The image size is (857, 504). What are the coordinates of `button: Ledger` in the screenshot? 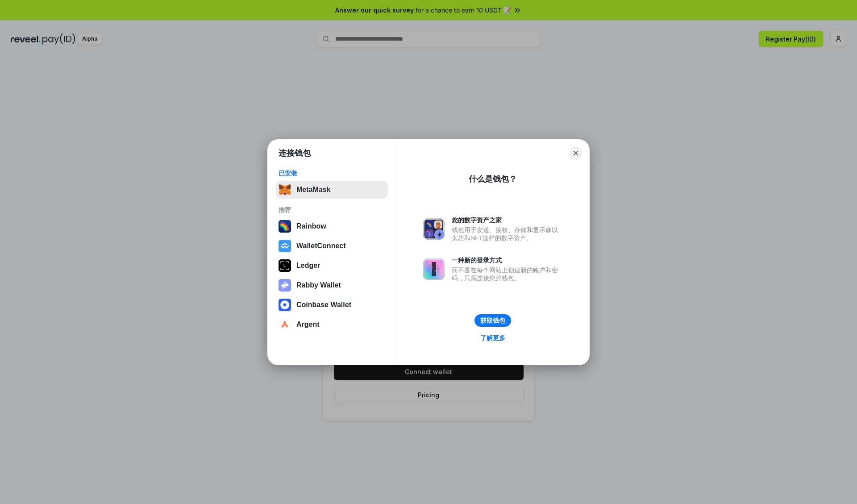 It's located at (331, 266).